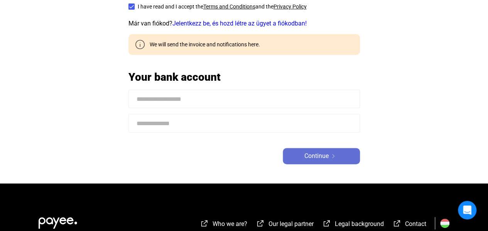 Image resolution: width=488 pixels, height=231 pixels. Describe the element at coordinates (416, 224) in the screenshot. I see `span: Contact` at that location.